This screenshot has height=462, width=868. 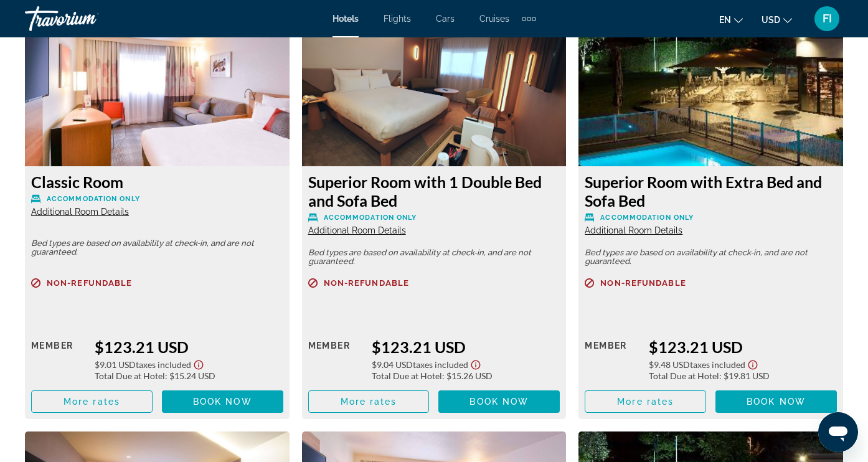 What do you see at coordinates (393, 364) in the screenshot?
I see `span: $9.04 USD` at bounding box center [393, 364].